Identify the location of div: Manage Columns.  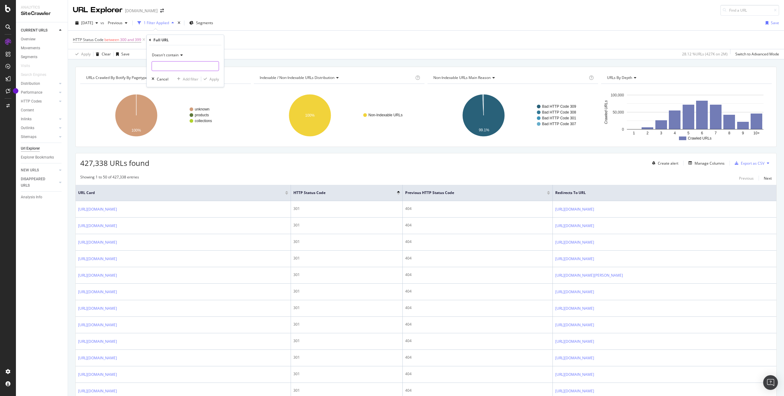
(710, 163).